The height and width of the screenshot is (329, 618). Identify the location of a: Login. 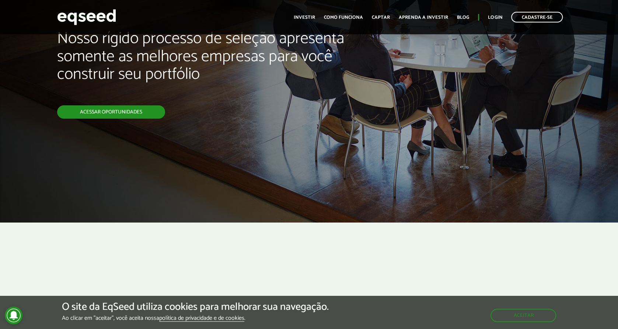
(495, 17).